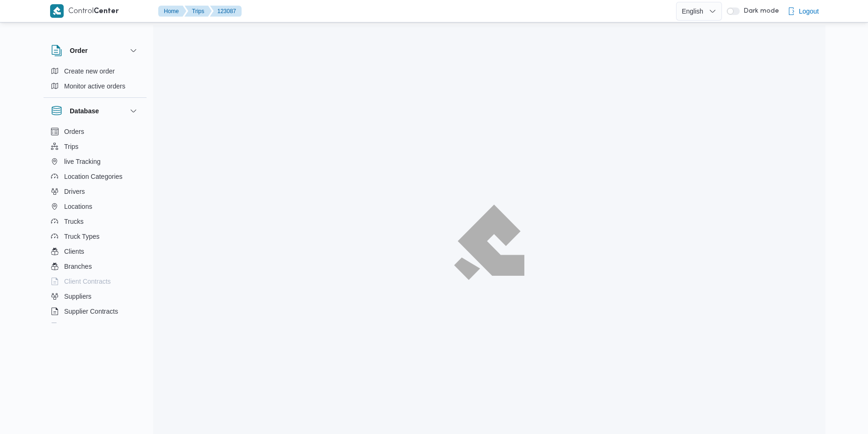 The width and height of the screenshot is (868, 434). I want to click on button: live Tracking, so click(95, 162).